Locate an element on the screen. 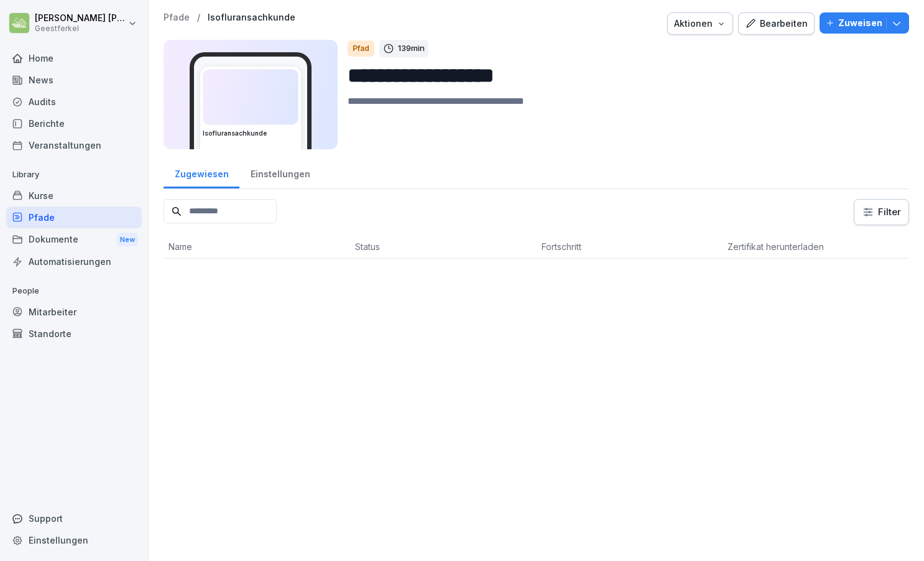 The height and width of the screenshot is (561, 924). div: Automatisierungen is located at coordinates (74, 261).